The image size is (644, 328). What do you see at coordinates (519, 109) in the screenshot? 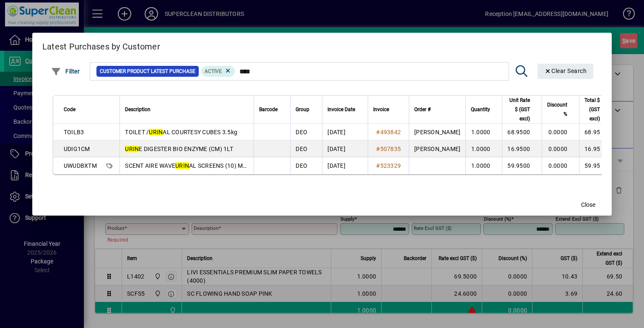
I see `span: Unit Rate $ (GST excl)` at bounding box center [519, 109].